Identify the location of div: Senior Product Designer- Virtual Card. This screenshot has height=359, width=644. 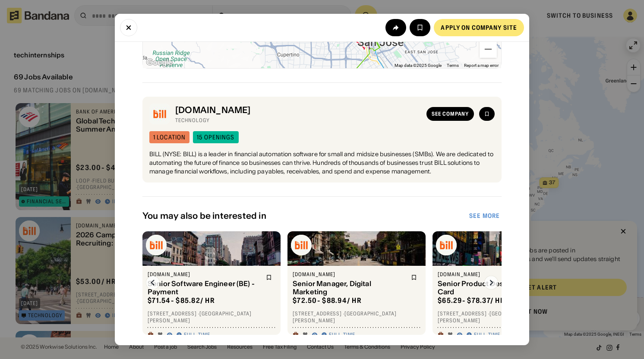
(494, 288).